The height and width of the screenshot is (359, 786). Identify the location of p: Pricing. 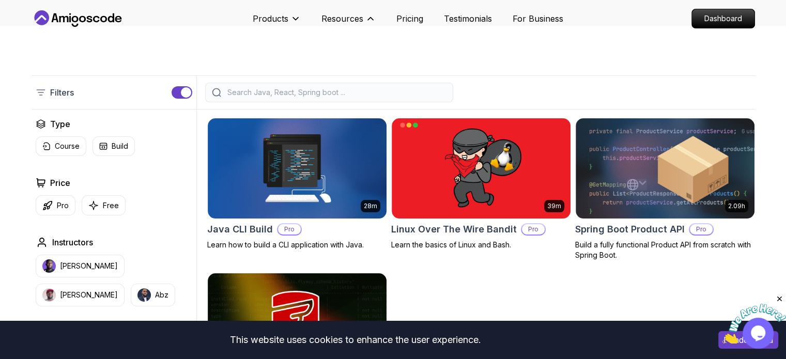
(410, 19).